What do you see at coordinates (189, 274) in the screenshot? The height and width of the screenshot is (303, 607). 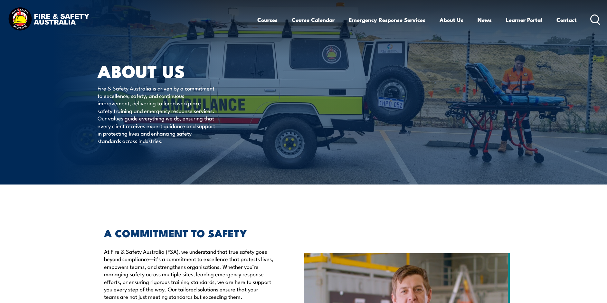 I see `p: At Fire & Safety Australia (FSA), we understand that true safety goes beyond compliance—it’s a co...` at bounding box center [189, 274].